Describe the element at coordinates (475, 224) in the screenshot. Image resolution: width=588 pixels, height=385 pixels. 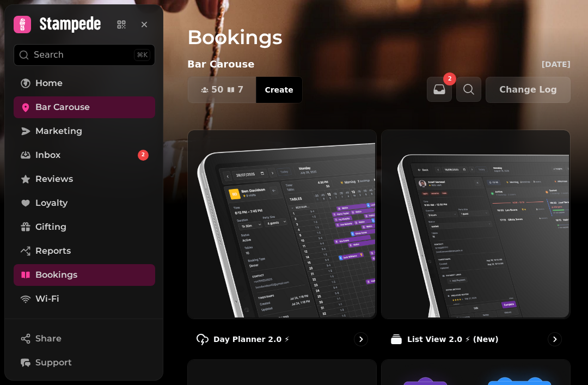
I see `img: List View 2.0 ⚡ (New)` at that location.